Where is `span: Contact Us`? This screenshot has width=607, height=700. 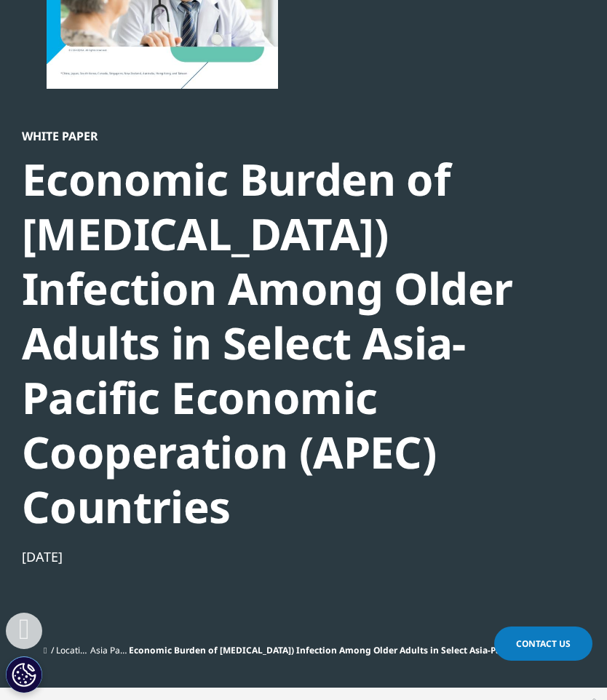
span: Contact Us is located at coordinates (544, 643).